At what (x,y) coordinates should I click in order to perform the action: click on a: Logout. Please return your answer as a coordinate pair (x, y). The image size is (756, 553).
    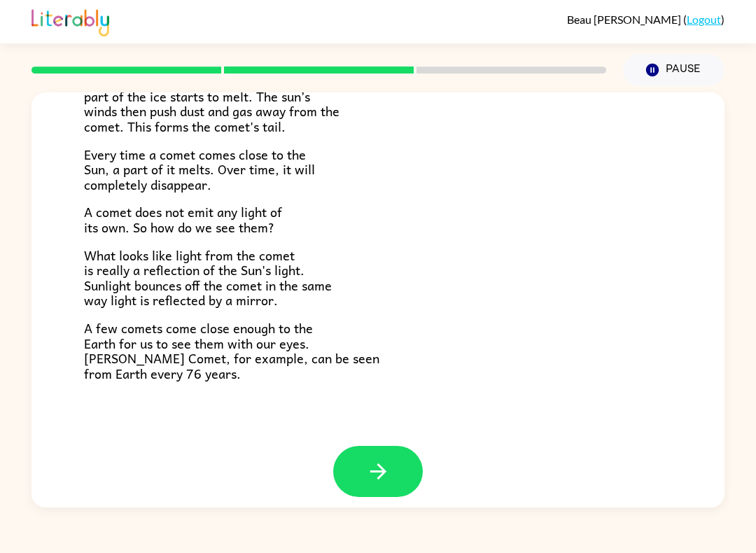
    Looking at the image, I should click on (703, 19).